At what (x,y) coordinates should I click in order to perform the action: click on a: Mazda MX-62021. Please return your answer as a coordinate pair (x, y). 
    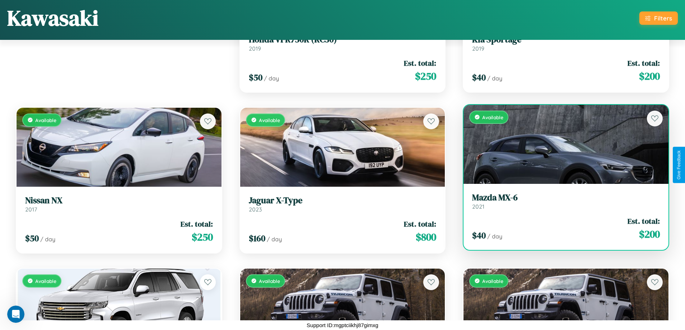
    Looking at the image, I should click on (566, 201).